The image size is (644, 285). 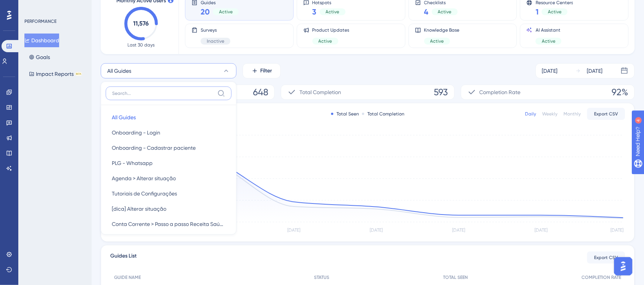 I want to click on span: Filter, so click(x=266, y=71).